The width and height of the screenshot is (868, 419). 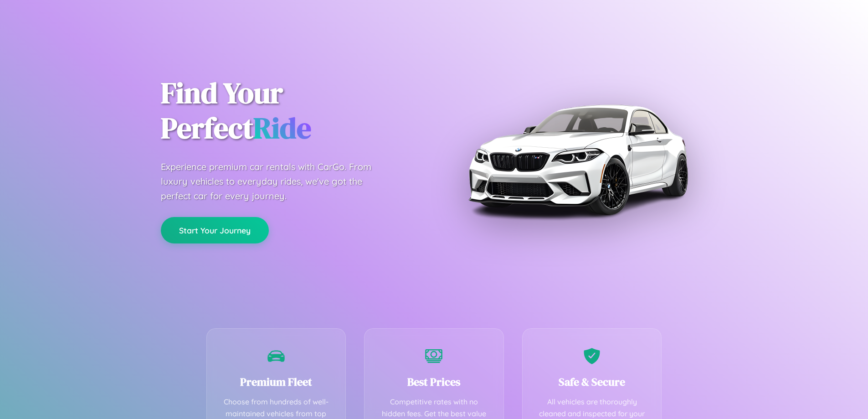 What do you see at coordinates (578, 160) in the screenshot?
I see `img: Premium BMW car rental vehicle` at bounding box center [578, 160].